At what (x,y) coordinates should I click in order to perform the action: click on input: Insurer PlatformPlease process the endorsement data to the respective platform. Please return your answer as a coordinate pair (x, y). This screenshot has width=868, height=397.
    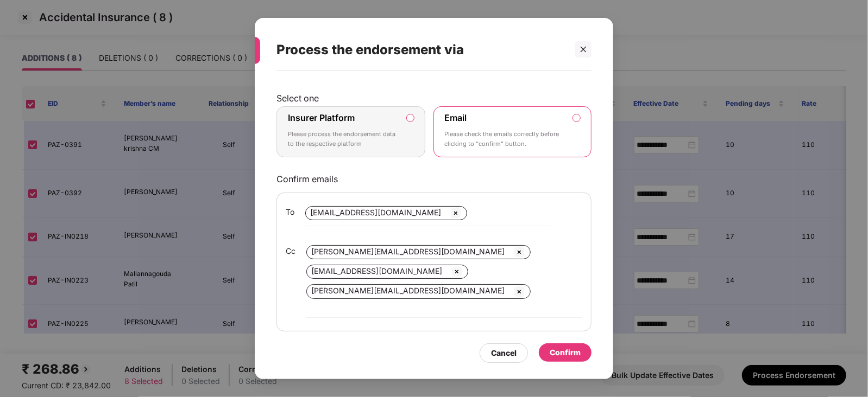
    Looking at the image, I should click on (410, 118).